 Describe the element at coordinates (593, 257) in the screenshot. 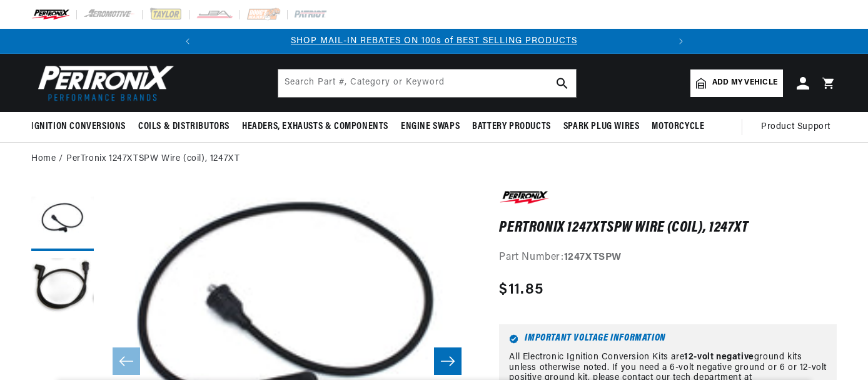

I see `strong: 1247XTSPW` at that location.